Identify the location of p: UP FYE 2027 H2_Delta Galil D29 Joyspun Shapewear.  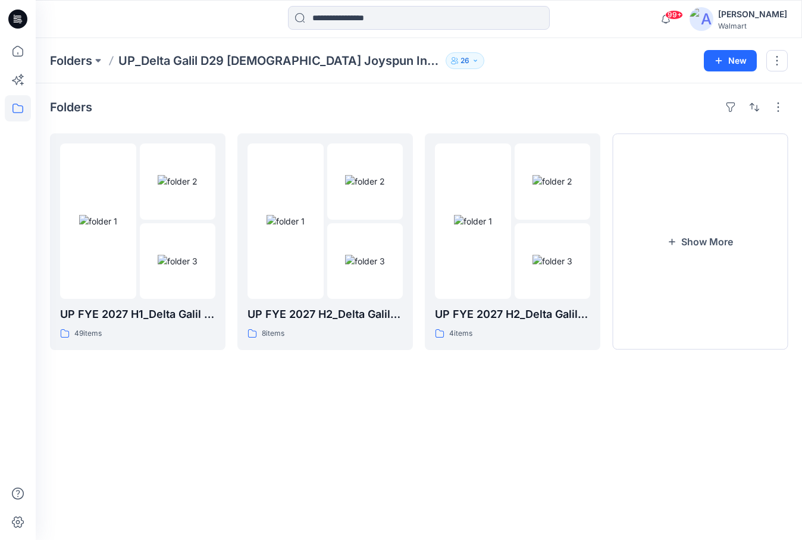
(512, 314).